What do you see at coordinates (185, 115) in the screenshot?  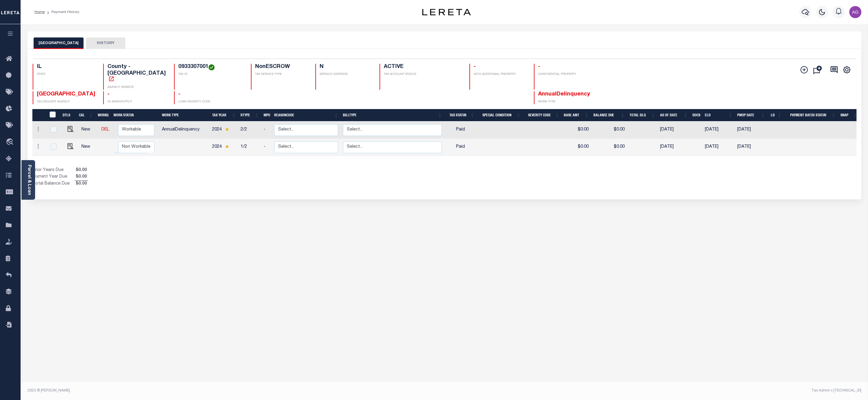 I see `th: Work Type` at bounding box center [185, 115].